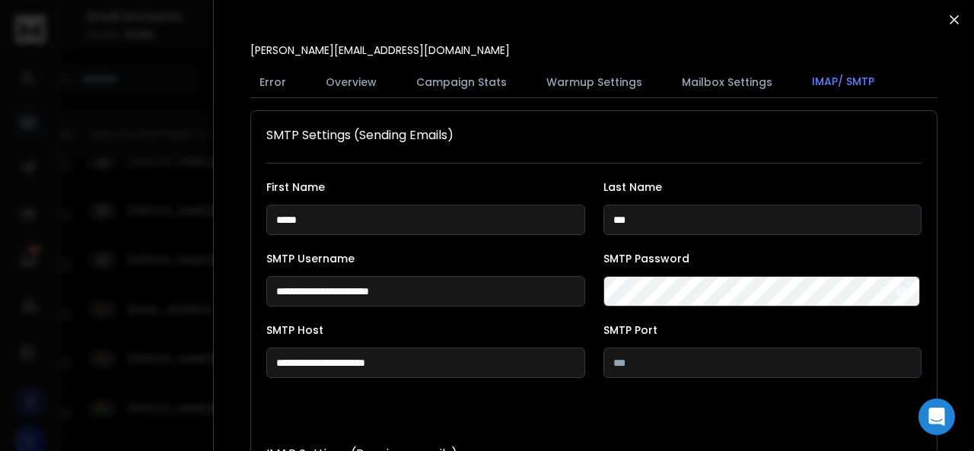 This screenshot has height=451, width=974. What do you see at coordinates (763, 330) in the screenshot?
I see `label: SMTP Port` at bounding box center [763, 330].